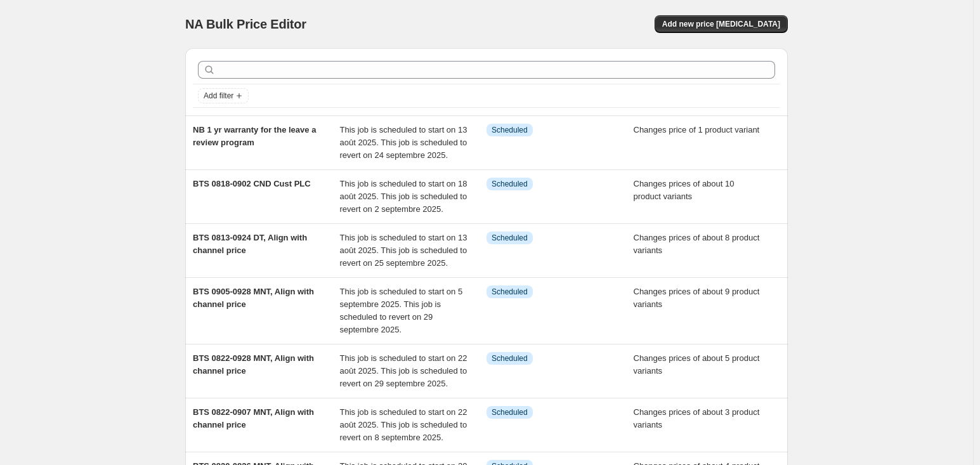 The image size is (980, 465). I want to click on span: BTS 0813-0924 DT, Align with channel price, so click(250, 244).